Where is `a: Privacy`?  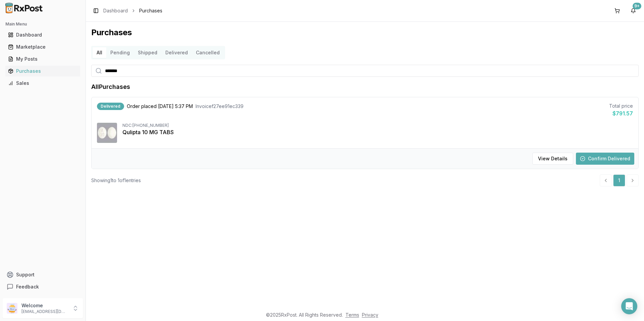 a: Privacy is located at coordinates (370, 315).